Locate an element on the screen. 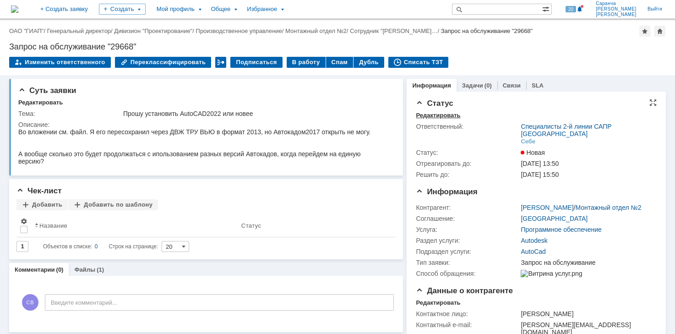  span: Статус is located at coordinates (434, 103).